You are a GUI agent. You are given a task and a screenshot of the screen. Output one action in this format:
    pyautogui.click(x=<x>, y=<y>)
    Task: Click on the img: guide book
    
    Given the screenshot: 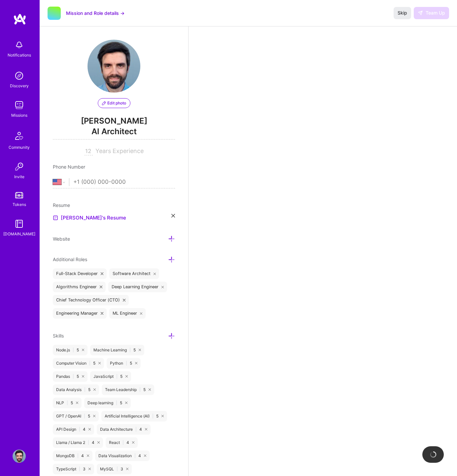 What is the action you would take?
    pyautogui.click(x=19, y=224)
    